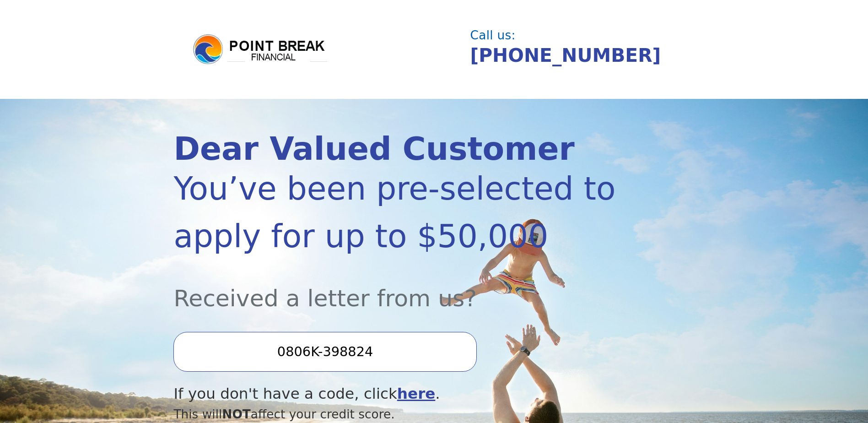 This screenshot has height=423, width=868. I want to click on input: Enter your Offer Code:, so click(325, 352).